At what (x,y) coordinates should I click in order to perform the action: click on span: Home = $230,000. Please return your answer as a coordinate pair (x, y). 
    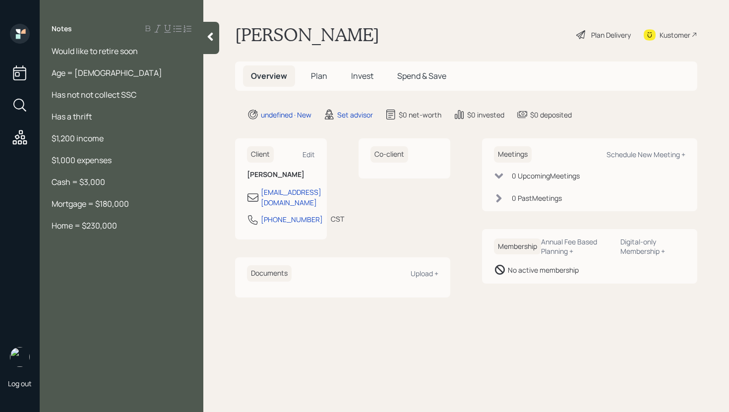
    Looking at the image, I should click on (84, 226).